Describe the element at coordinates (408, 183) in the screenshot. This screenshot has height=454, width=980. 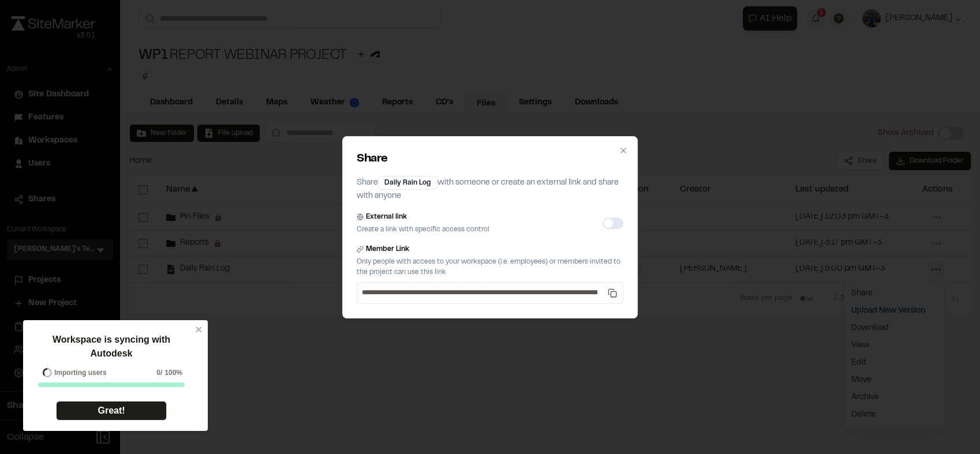
I see `div: Daily Rain Log` at that location.